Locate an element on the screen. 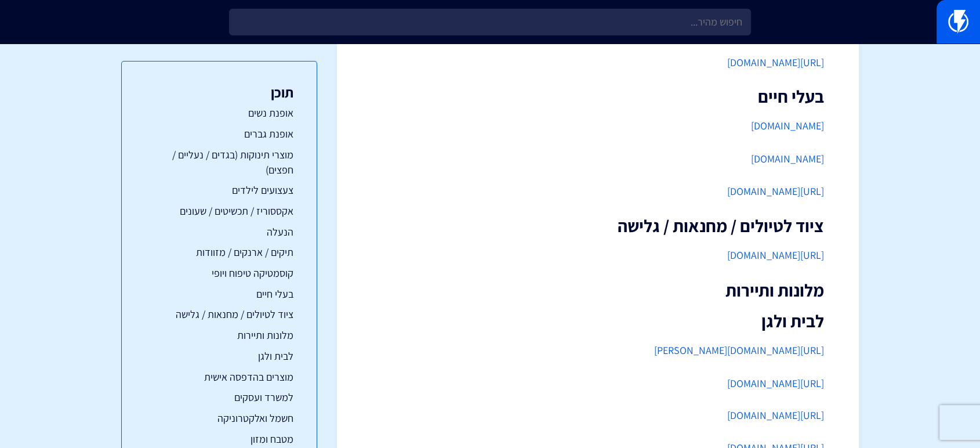  h3: תוכן is located at coordinates (219, 92).